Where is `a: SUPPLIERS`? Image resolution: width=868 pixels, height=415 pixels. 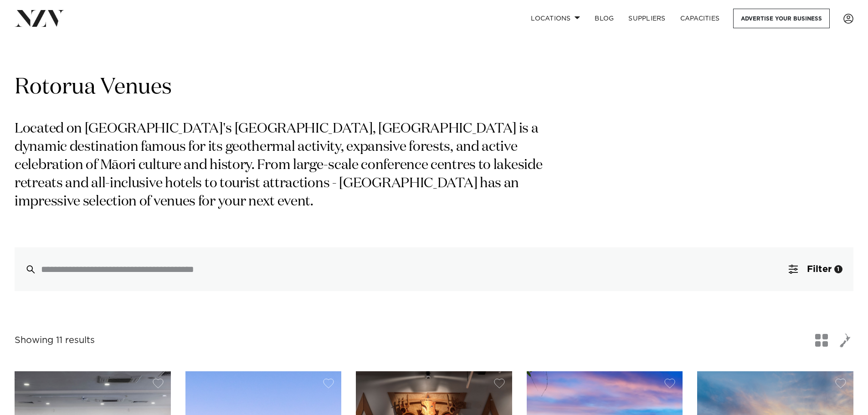 a: SUPPLIERS is located at coordinates (647, 18).